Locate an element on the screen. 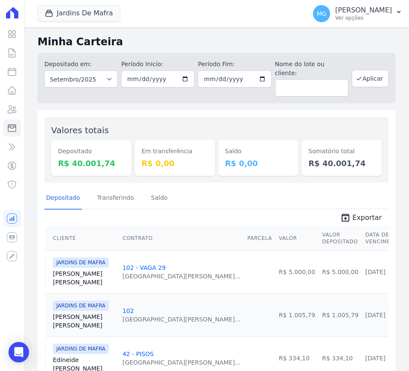 The image size is (409, 371). label: Período Inicío: is located at coordinates (158, 64).